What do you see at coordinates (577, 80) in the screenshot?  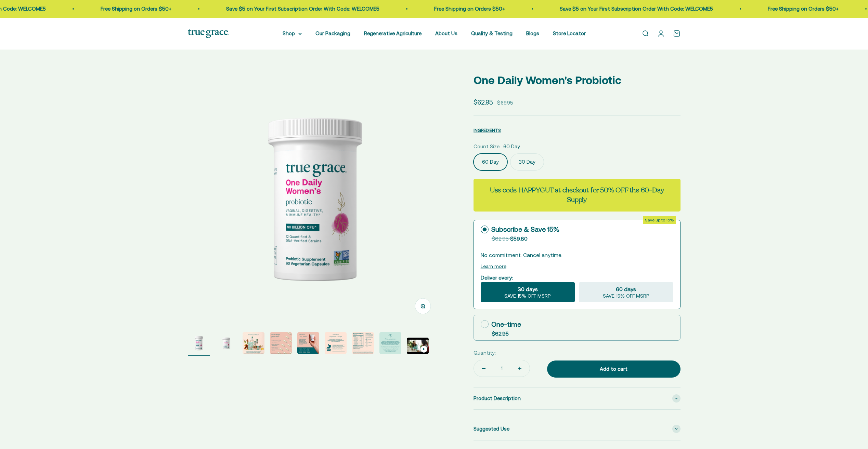 I see `p: One Daily Women's Probiotic` at bounding box center [577, 80].